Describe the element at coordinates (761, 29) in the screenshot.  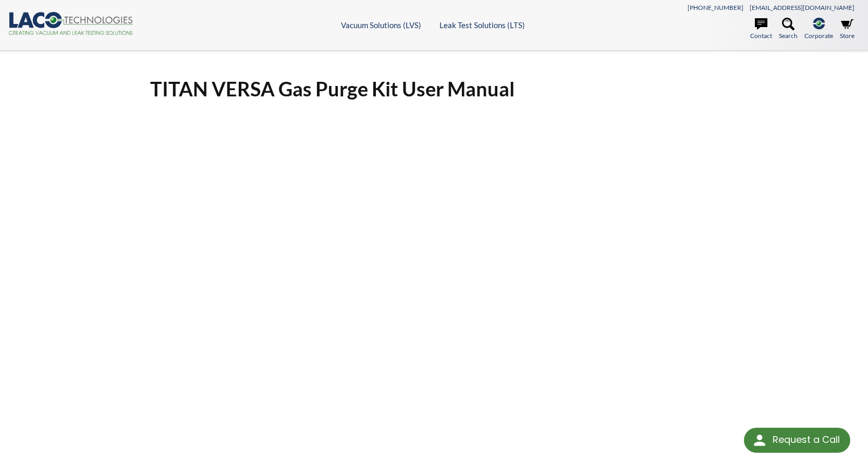
I see `a: Contact` at that location.